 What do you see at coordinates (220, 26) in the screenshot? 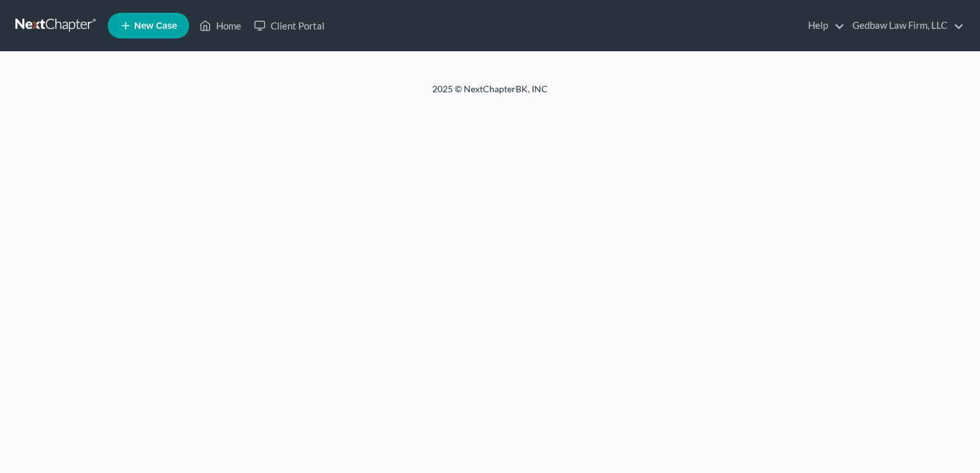
I see `a: Home` at bounding box center [220, 26].